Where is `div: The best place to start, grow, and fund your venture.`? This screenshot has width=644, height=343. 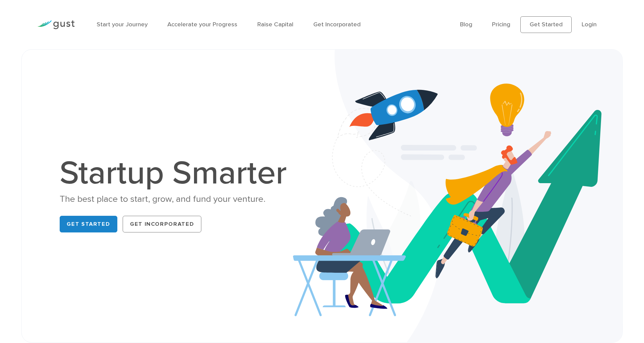
div: The best place to start, grow, and fund your venture. is located at coordinates (178, 199).